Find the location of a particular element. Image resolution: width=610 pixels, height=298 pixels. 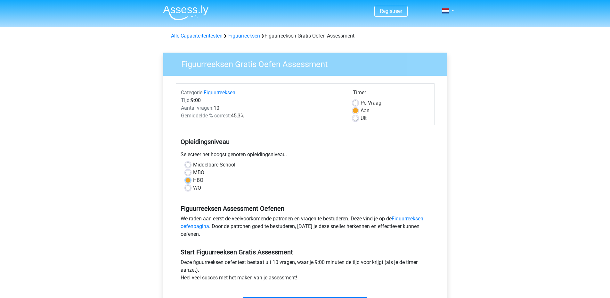

label: Middelbare School is located at coordinates (214, 165).